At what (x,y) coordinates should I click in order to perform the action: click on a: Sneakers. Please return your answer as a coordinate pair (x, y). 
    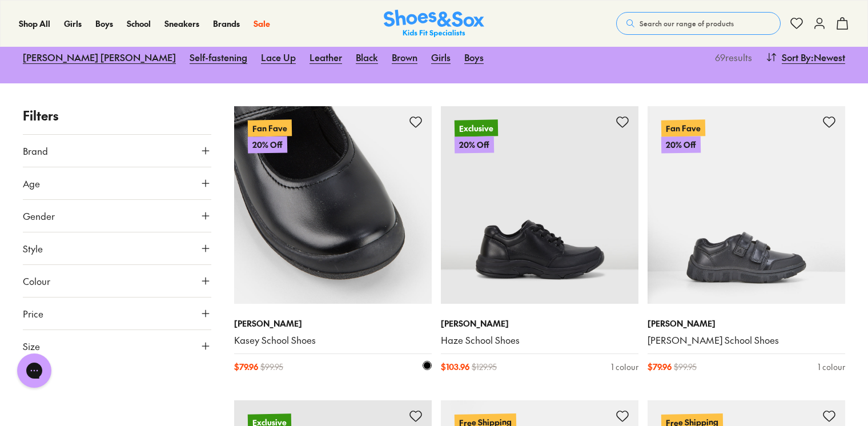
    Looking at the image, I should click on (182, 23).